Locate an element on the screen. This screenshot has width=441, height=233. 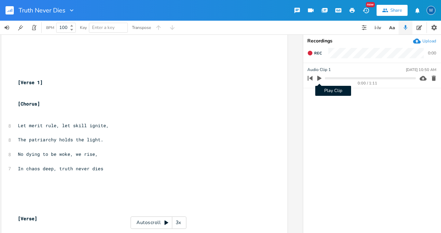
span: No dying to be woke, we rise, is located at coordinates (58, 154).